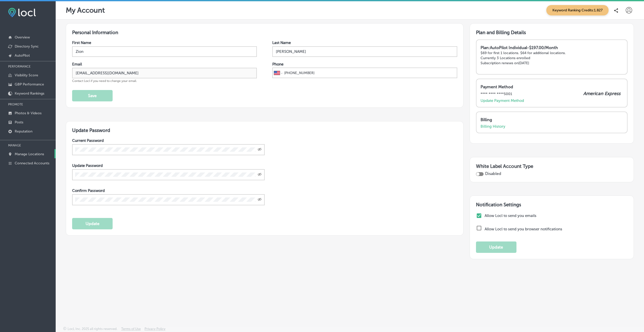 The image size is (644, 332). What do you see at coordinates (502, 101) in the screenshot?
I see `p: Update Payment Method` at bounding box center [502, 101].